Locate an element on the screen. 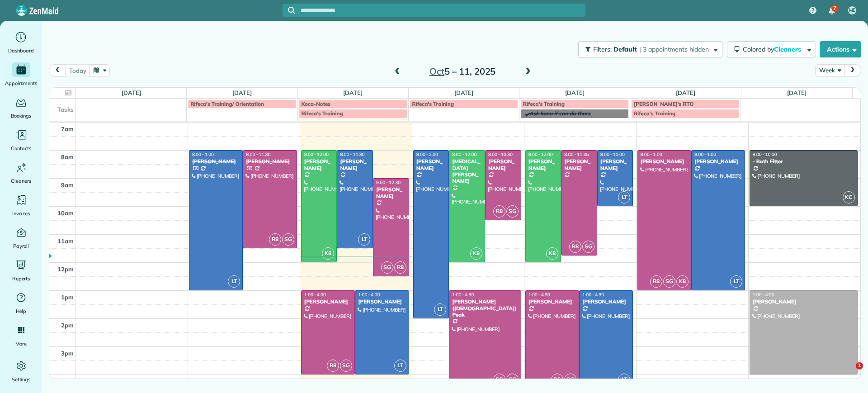 This screenshot has height=393, width=868. span: Contacts is located at coordinates (21, 148).